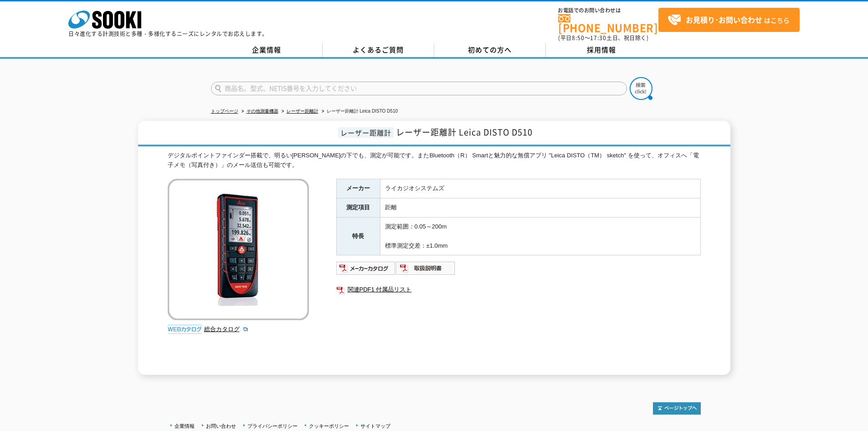 The image size is (868, 431). What do you see at coordinates (359, 208) in the screenshot?
I see `th: 測定項目` at bounding box center [359, 208].